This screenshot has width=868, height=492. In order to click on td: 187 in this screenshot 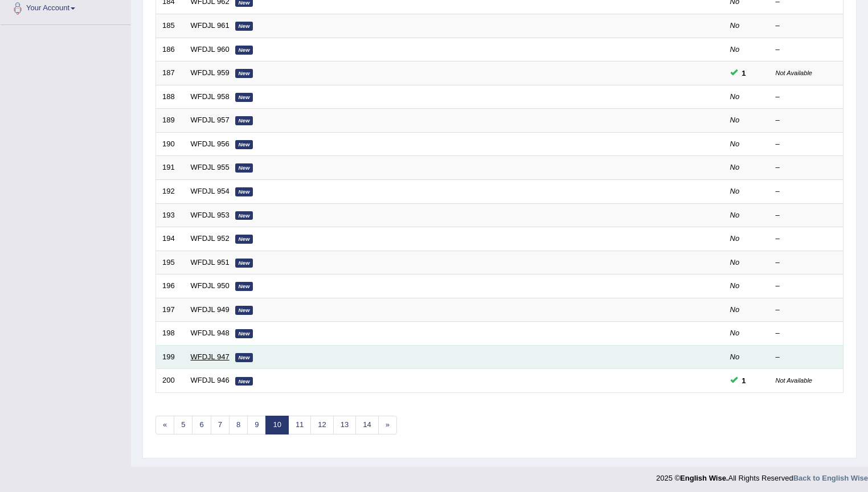, I will do `click(170, 74)`.